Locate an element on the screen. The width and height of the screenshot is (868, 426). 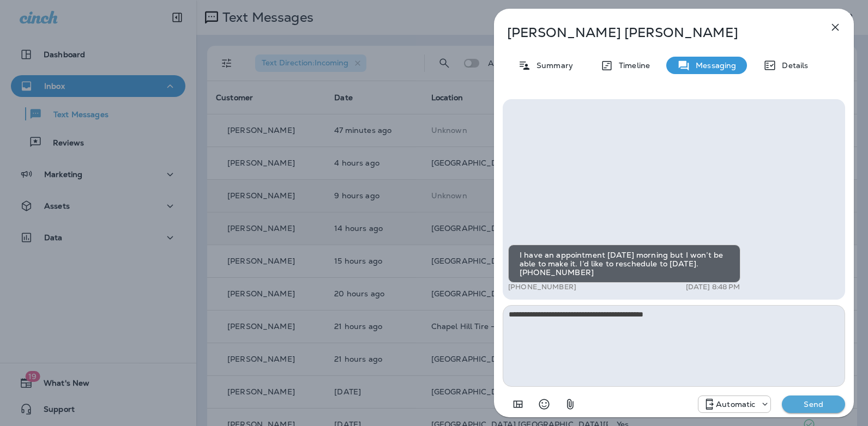
p: Timeline is located at coordinates (631, 65).